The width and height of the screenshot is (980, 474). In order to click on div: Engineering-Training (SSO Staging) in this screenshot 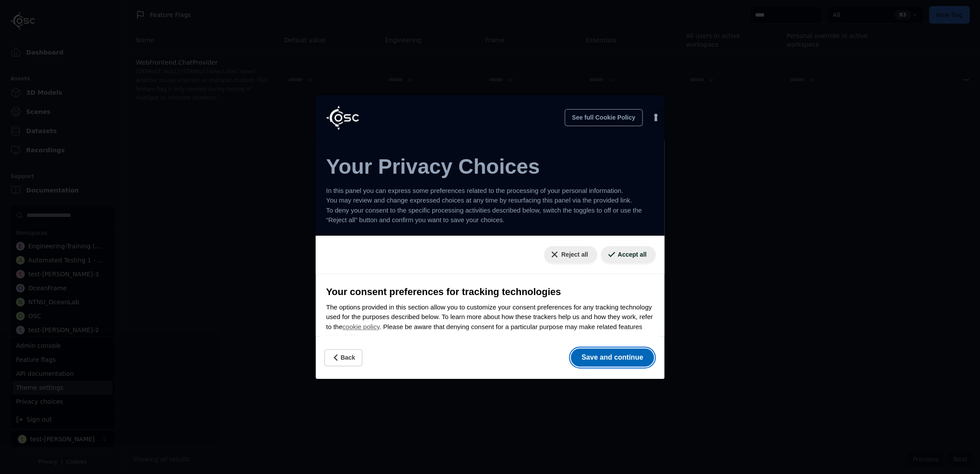, I will do `click(66, 246)`.